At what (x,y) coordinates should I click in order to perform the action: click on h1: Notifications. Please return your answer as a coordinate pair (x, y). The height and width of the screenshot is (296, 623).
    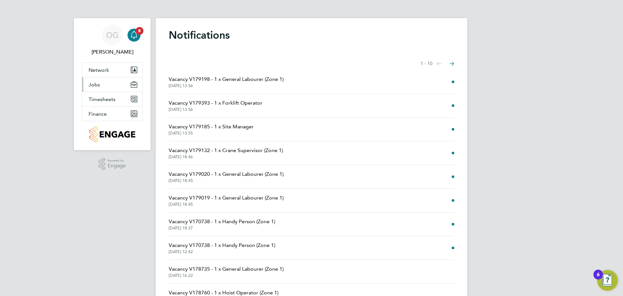
    Looking at the image, I should click on (312, 35).